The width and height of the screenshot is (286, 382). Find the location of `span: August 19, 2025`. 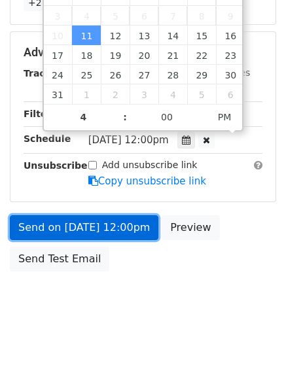

span: August 19, 2025 is located at coordinates (115, 55).